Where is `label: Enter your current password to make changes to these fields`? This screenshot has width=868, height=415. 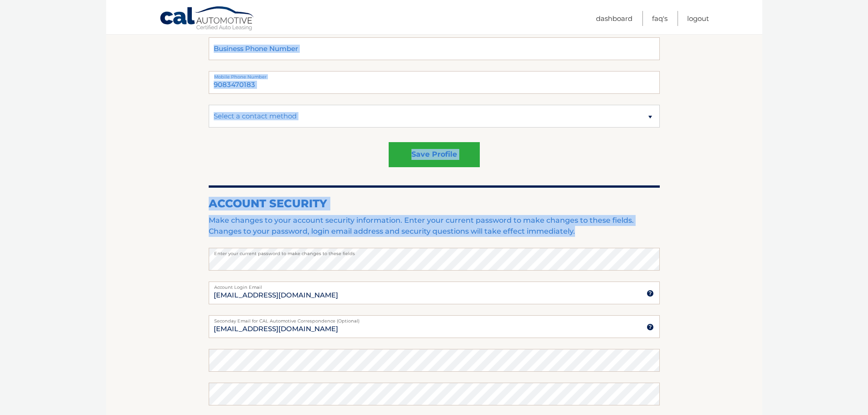
label: Enter your current password to make changes to these fields is located at coordinates (434, 251).